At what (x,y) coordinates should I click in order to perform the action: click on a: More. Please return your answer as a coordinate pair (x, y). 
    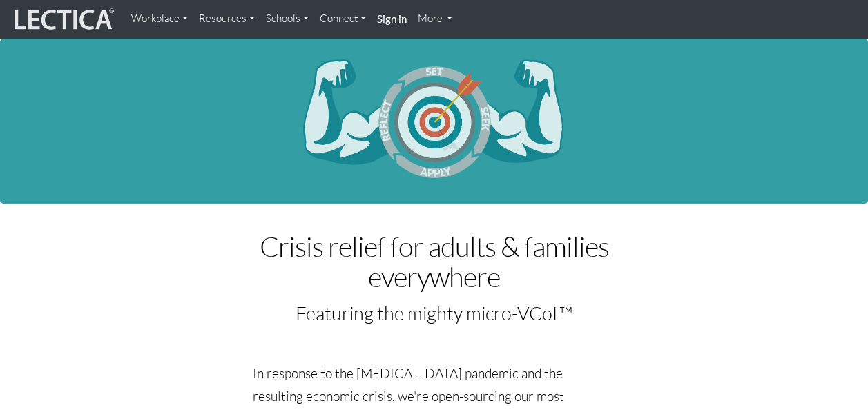
    Looking at the image, I should click on (435, 19).